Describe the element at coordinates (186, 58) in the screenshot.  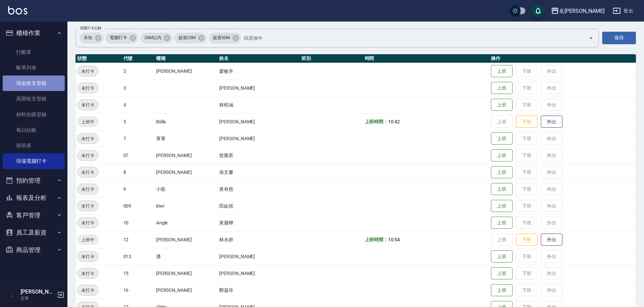
I see `th: 暱稱` at that location.